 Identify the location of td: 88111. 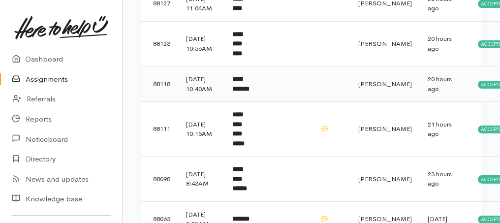
(160, 129).